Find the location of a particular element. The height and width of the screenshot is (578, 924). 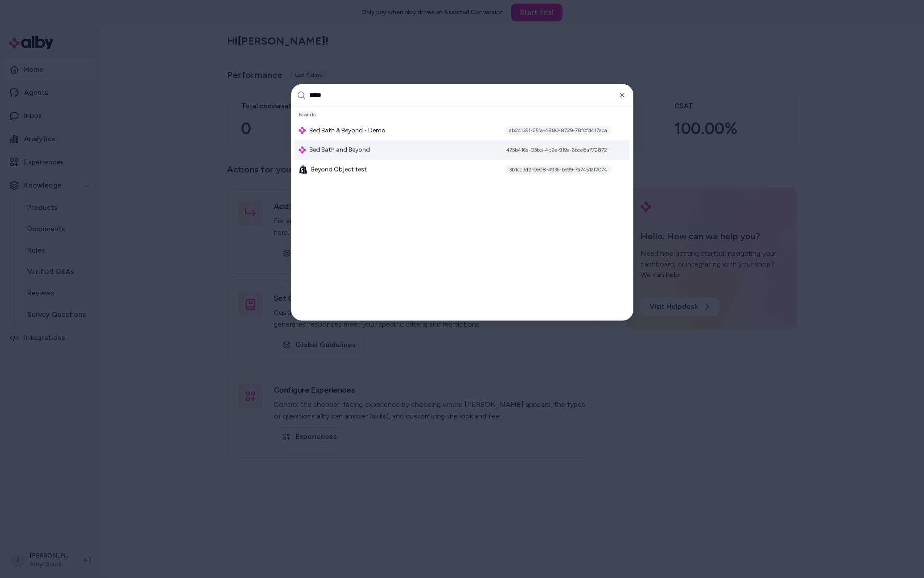

div: Brands is located at coordinates (462, 114).